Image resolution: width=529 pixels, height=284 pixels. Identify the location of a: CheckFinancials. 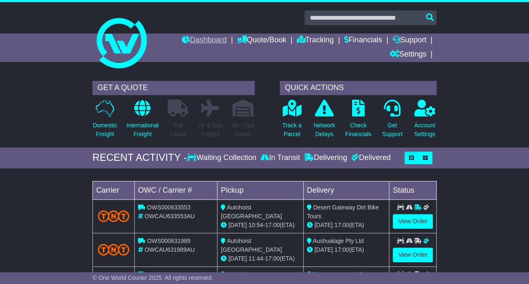
(358, 121).